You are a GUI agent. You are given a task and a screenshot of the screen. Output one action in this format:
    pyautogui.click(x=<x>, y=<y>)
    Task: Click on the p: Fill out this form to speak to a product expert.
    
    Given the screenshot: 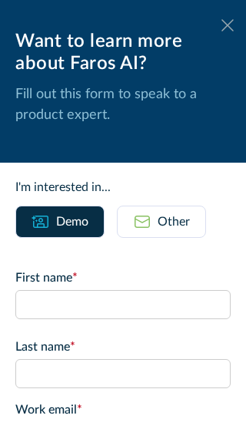 What is the action you would take?
    pyautogui.click(x=123, y=105)
    